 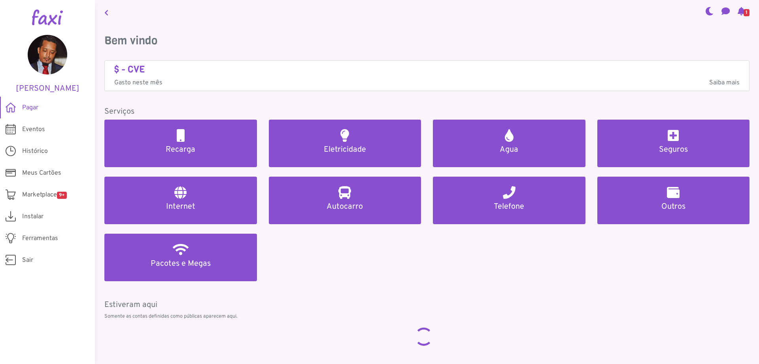 I want to click on h5: Serviços, so click(x=427, y=112).